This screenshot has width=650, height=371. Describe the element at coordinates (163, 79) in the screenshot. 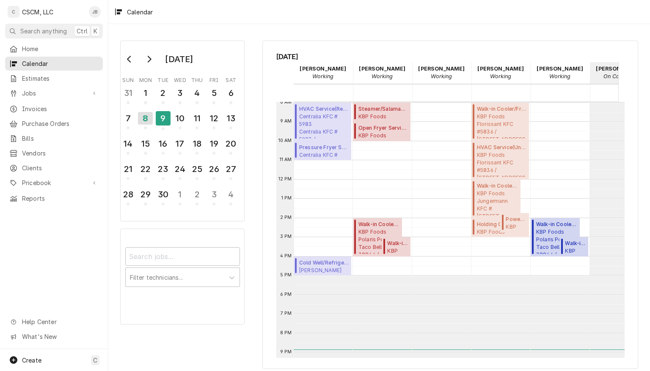

I see `th: Tuesday` at that location.